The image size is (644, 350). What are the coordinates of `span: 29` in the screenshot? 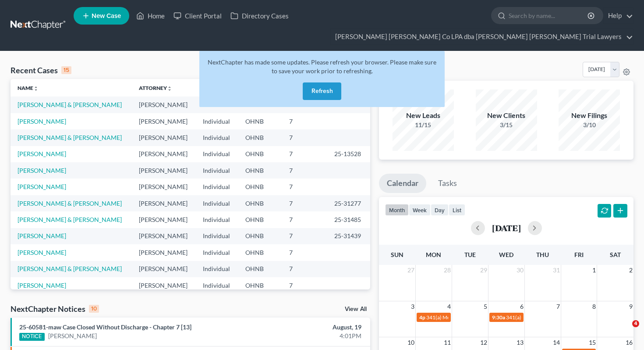 It's located at (484, 270).